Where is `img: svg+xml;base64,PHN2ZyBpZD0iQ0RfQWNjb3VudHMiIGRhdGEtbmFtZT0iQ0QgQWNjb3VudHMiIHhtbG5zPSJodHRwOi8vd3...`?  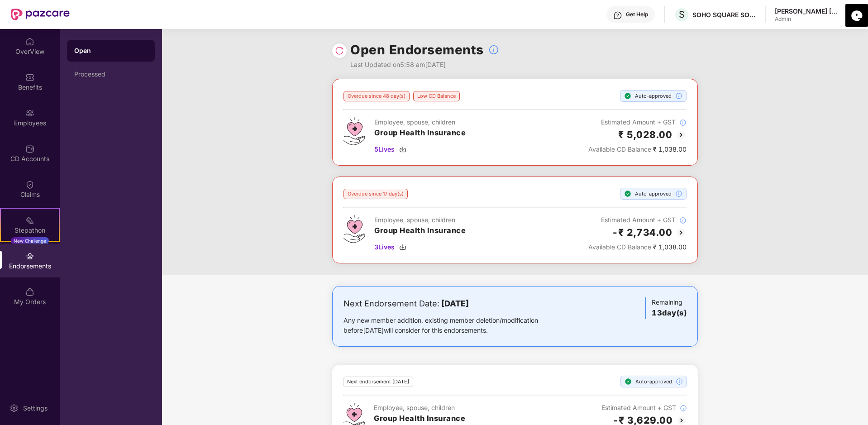 img: svg+xml;base64,PHN2ZyBpZD0iQ0RfQWNjb3VudHMiIGRhdGEtbmFtZT0iQ0QgQWNjb3VudHMiIHhtbG5zPSJodHRwOi8vd3... is located at coordinates (30, 149).